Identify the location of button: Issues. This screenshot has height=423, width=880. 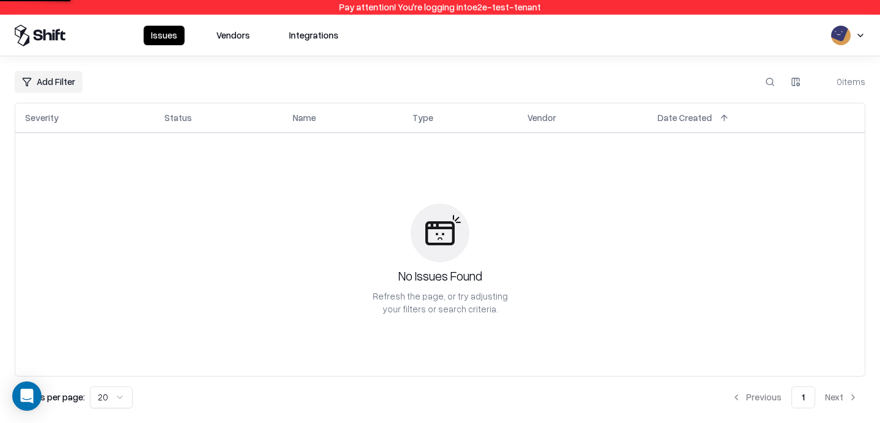
(164, 35).